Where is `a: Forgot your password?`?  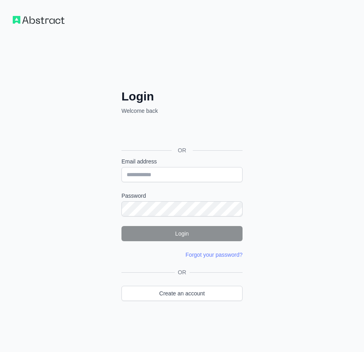
a: Forgot your password? is located at coordinates (214, 255).